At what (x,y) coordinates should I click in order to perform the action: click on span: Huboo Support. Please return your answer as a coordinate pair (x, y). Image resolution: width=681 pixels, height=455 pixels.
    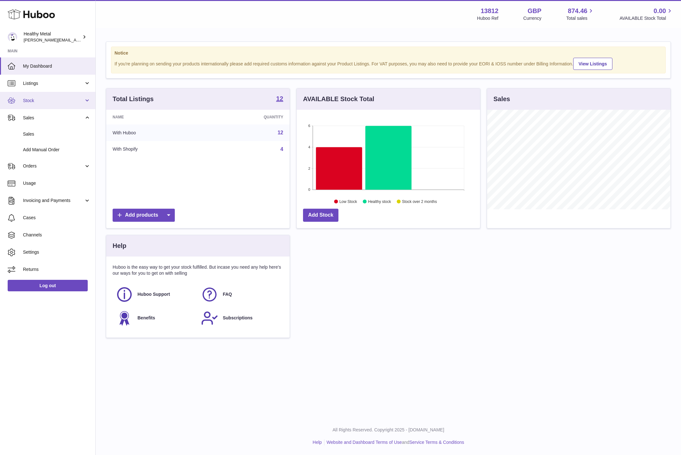
    Looking at the image, I should click on (154, 294).